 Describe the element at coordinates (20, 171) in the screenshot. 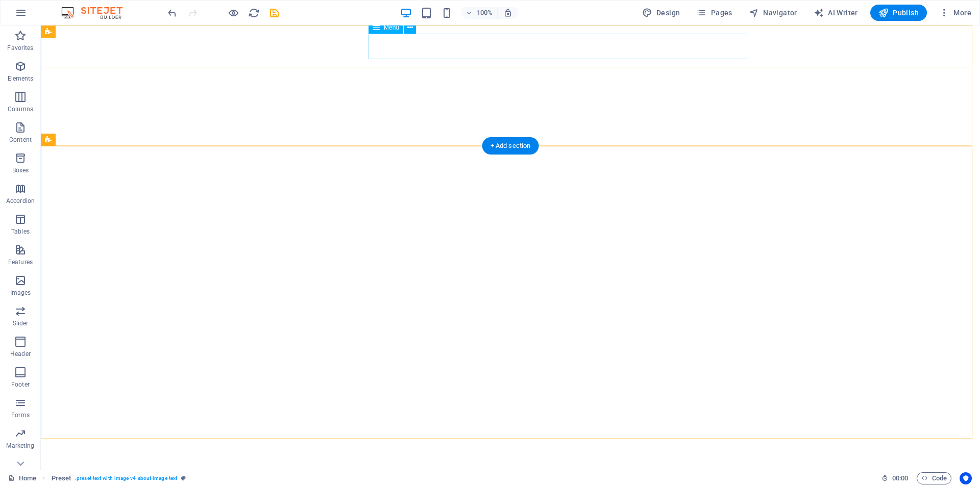

I see `p: Boxes` at that location.